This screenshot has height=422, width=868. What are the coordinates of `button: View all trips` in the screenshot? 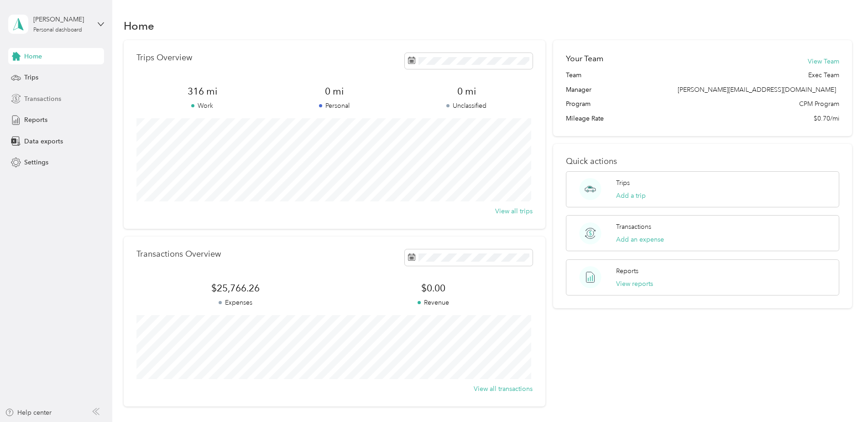 It's located at (514, 211).